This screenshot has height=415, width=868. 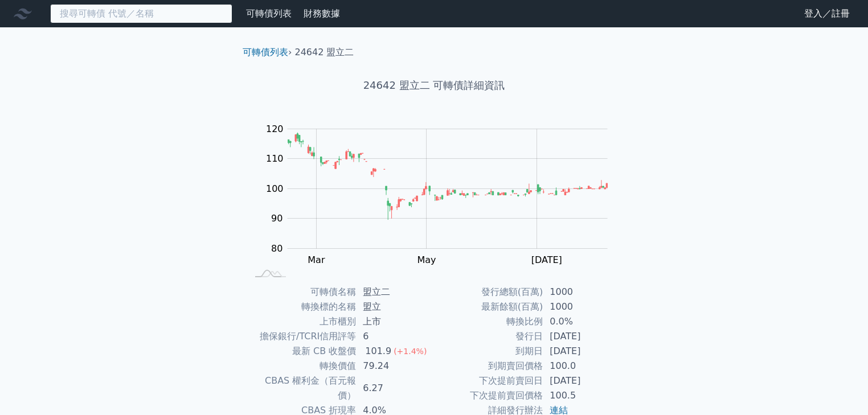 I want to click on span: (+1.4%), so click(x=410, y=352).